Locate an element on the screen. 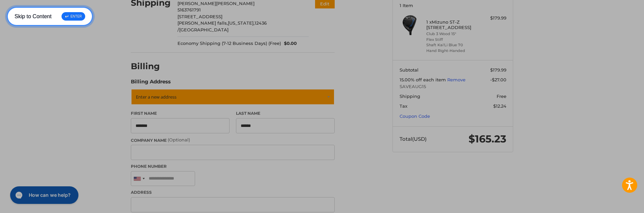  label: Company Name is located at coordinates (233, 140).